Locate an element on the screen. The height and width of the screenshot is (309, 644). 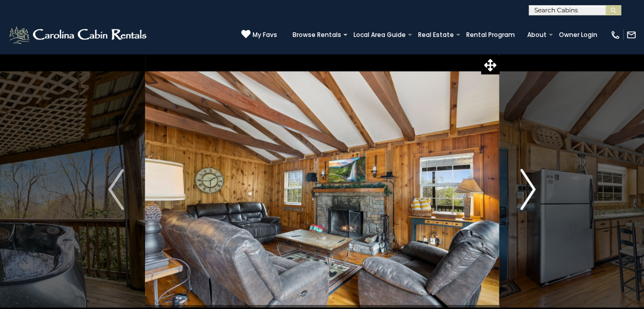
a: Owner Login is located at coordinates (578, 35).